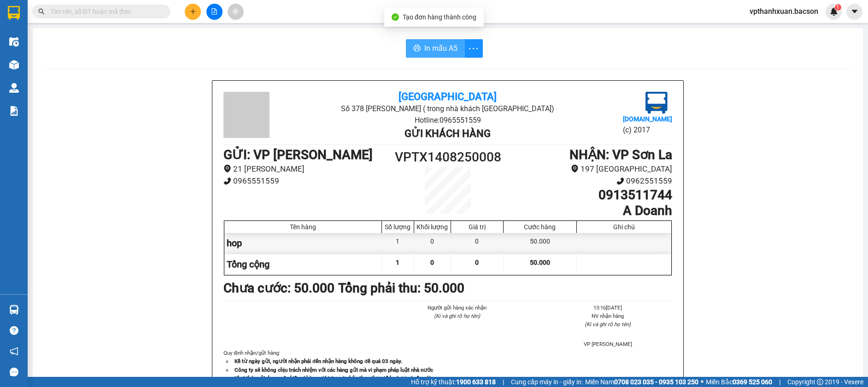 The image size is (868, 387). What do you see at coordinates (448, 133) in the screenshot?
I see `b: Gửi khách hàng` at bounding box center [448, 133].